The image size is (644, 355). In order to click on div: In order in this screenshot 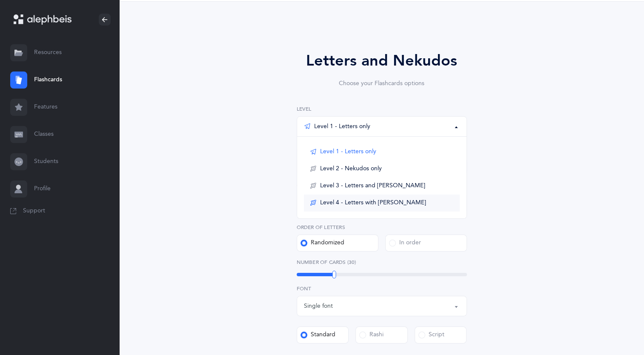, I will do `click(404, 243)`.